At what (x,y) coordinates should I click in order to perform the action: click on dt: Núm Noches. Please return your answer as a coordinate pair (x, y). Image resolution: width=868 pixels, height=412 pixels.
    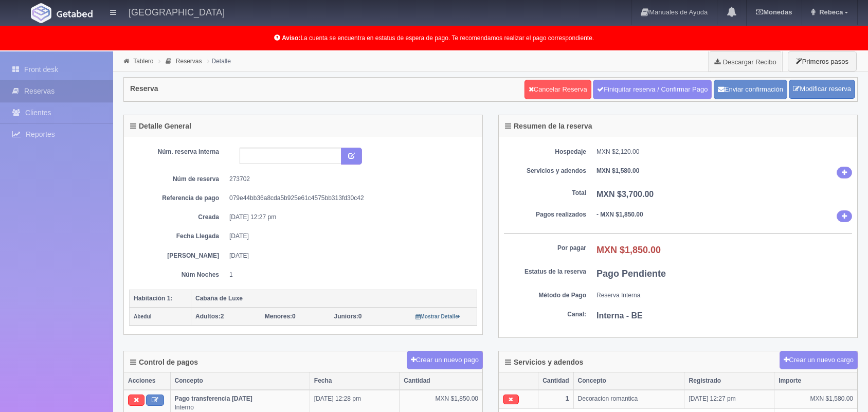
    Looking at the image, I should click on (178, 275).